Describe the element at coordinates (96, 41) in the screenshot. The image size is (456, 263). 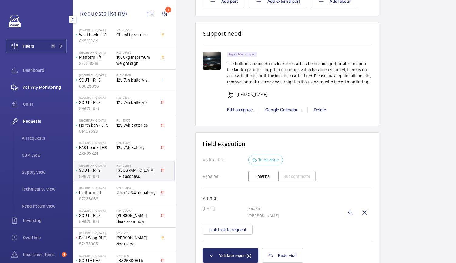
I see `p: 84518244` at that location.